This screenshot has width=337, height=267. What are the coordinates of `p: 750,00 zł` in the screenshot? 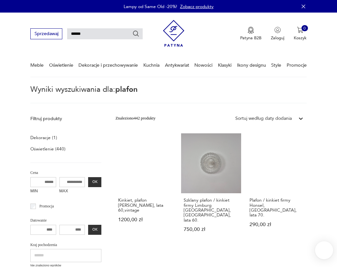 It's located at (211, 230).